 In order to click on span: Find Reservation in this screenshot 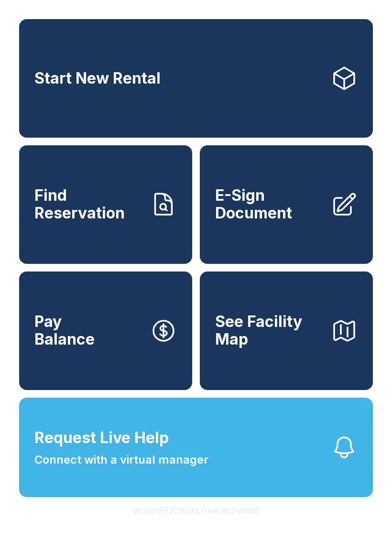, I will do `click(88, 204)`.